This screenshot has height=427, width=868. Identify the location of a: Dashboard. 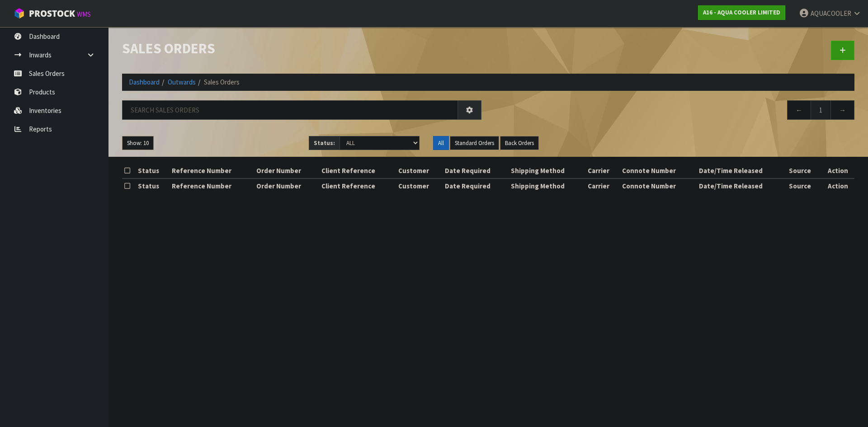
(144, 81).